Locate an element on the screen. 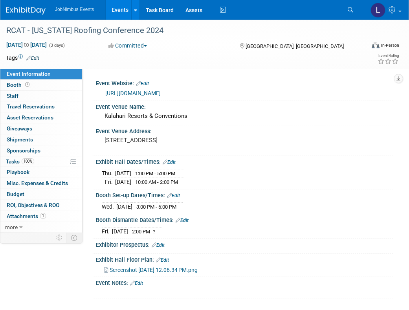  span: to is located at coordinates (26, 45).